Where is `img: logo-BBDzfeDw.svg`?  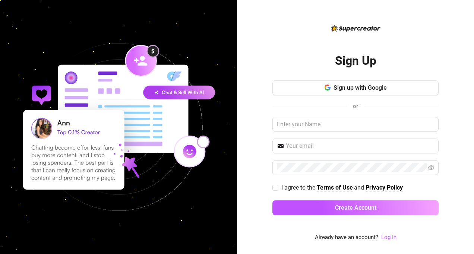
img: logo-BBDzfeDw.svg is located at coordinates (355, 28).